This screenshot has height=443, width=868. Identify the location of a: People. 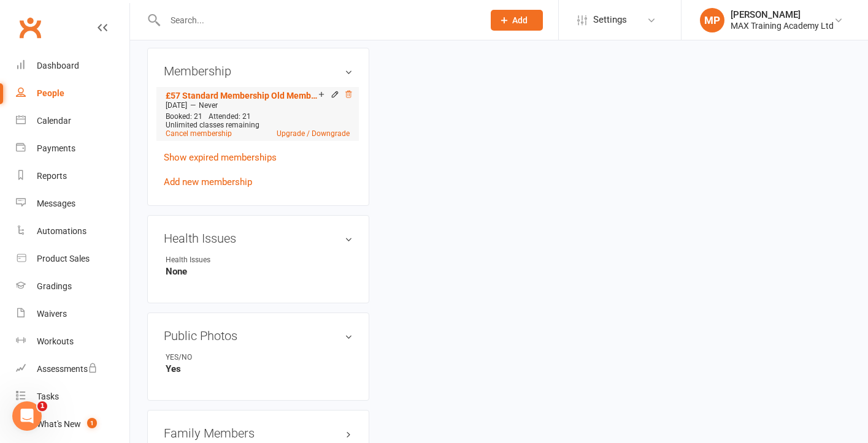
(73, 93).